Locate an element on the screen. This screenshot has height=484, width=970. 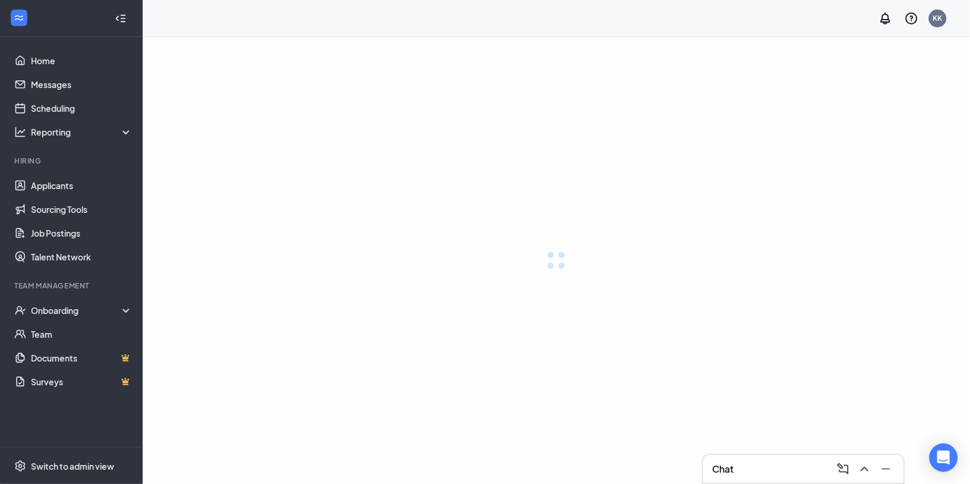
div: Open Intercom Messenger is located at coordinates (944, 458).